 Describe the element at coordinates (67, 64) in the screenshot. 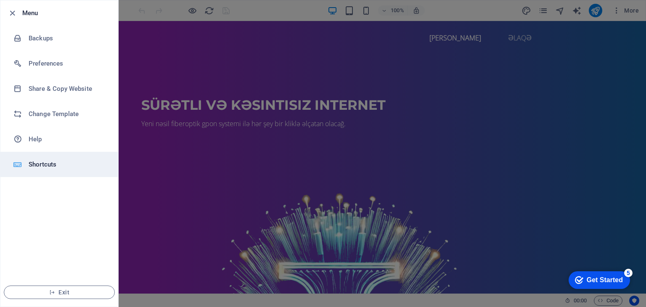

I see `h6: Preferences` at that location.